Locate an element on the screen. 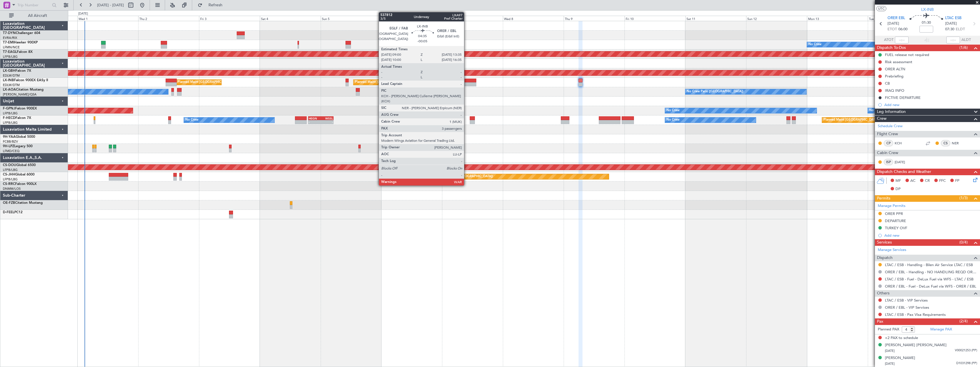 The image size is (980, 367). span: Crew is located at coordinates (882, 119).